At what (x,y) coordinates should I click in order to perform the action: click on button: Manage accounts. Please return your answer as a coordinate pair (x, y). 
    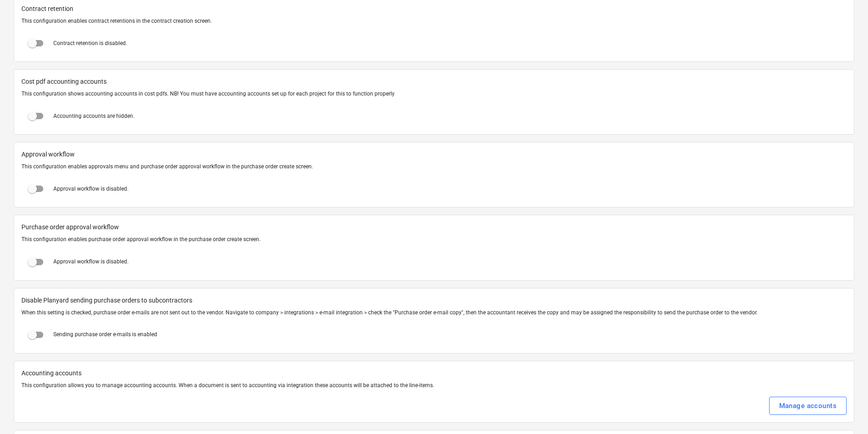
    Looking at the image, I should click on (808, 406).